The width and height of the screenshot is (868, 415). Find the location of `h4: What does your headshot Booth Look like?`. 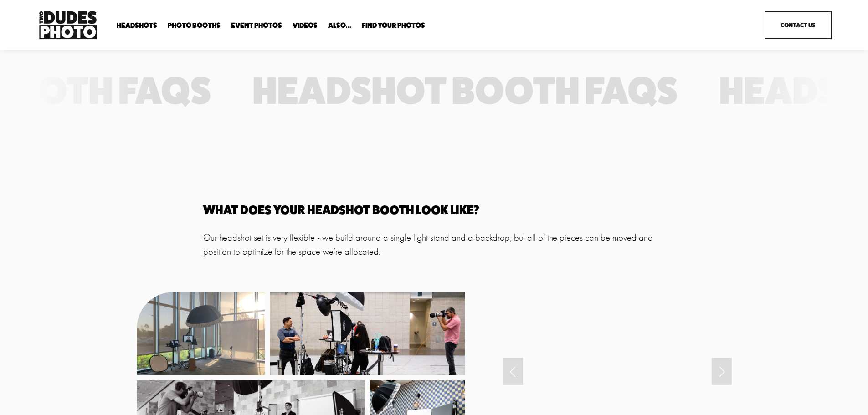

h4: What does your headshot Booth Look like? is located at coordinates (434, 209).